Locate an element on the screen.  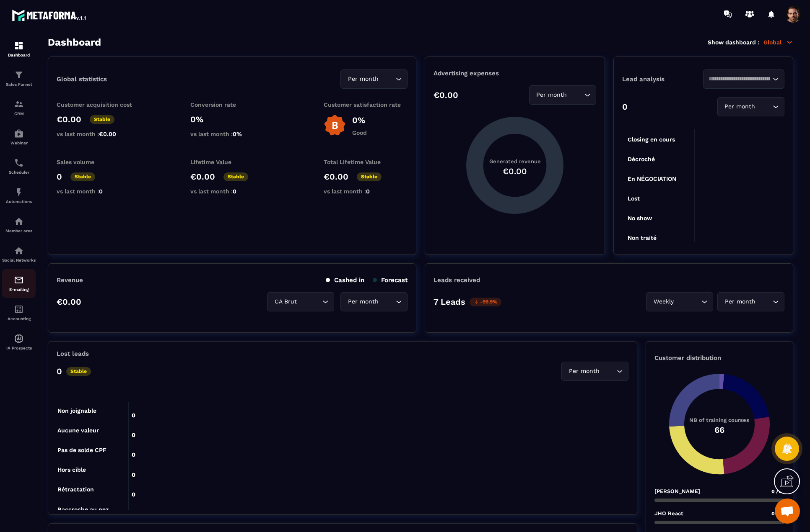
img: email is located at coordinates (18, 280).